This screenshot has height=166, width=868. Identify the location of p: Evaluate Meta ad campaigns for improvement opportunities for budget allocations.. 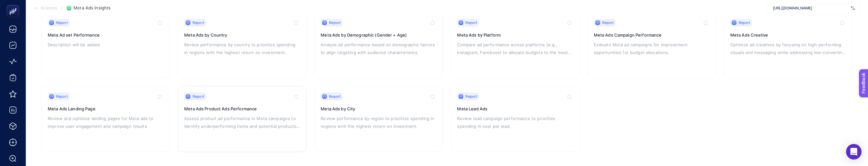
(652, 48).